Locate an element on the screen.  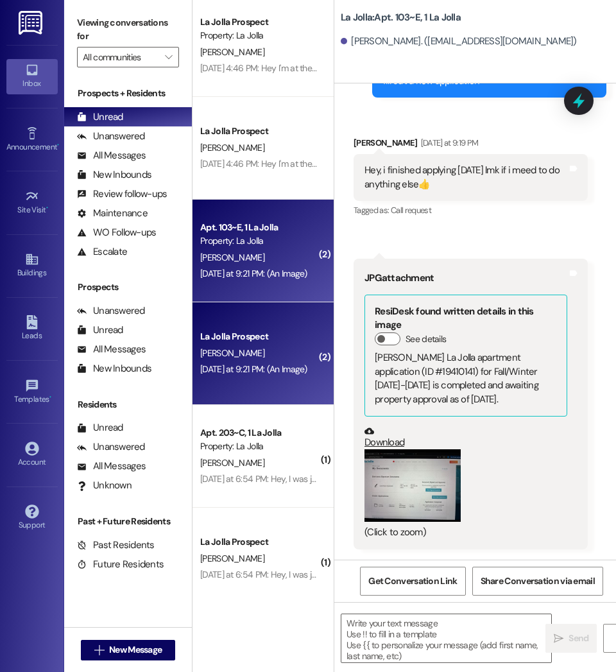
img: ResiDesk Logo is located at coordinates (32, 23).